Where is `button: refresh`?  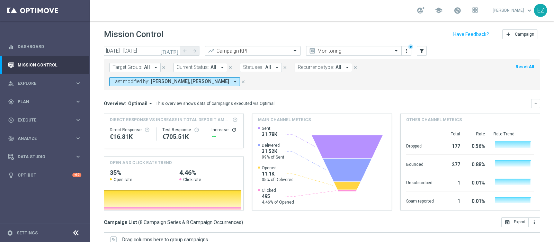
button: refresh is located at coordinates (234, 130).